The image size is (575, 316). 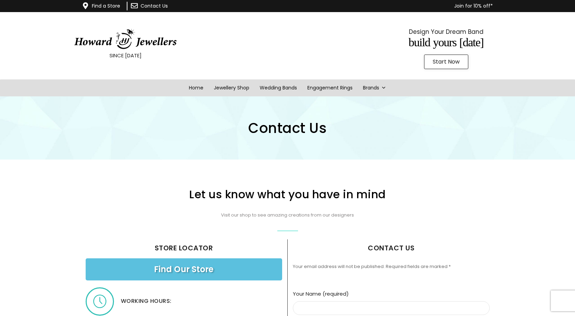 I want to click on p: Join for 10% off*, so click(x=351, y=6).